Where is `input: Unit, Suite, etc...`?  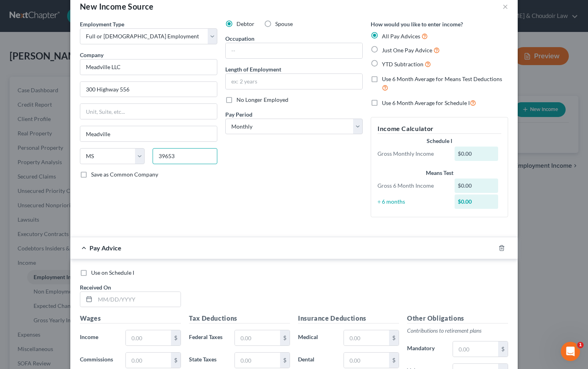 input: Unit, Suite, etc... is located at coordinates (148, 112).